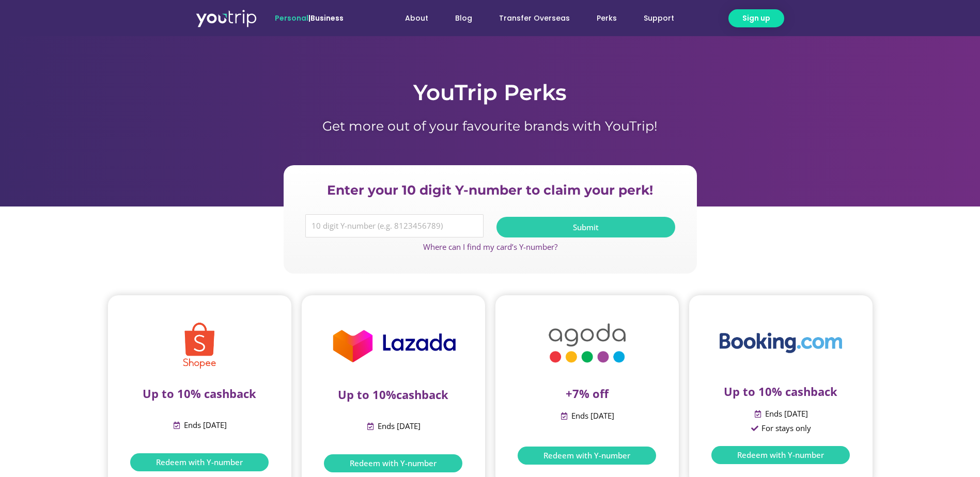 This screenshot has width=980, height=477. Describe the element at coordinates (199, 393) in the screenshot. I see `span: Up to 10% cashback` at that location.